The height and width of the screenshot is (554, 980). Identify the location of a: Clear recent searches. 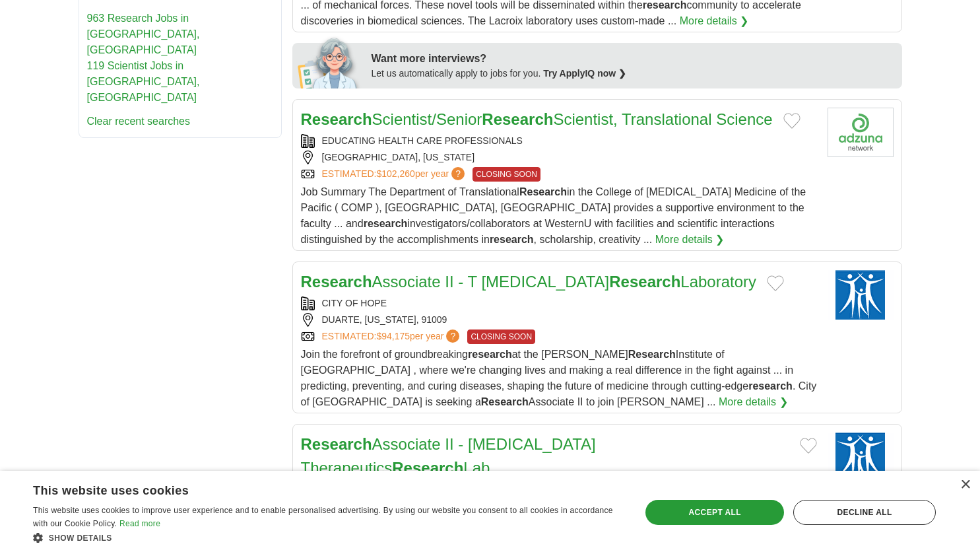
(139, 121).